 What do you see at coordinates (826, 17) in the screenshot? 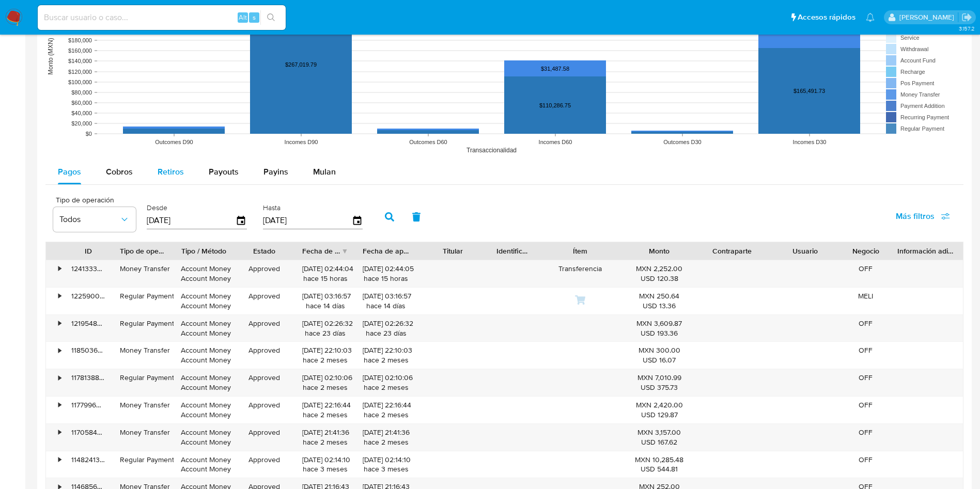
I see `span: Accesos rápidos` at bounding box center [826, 17].